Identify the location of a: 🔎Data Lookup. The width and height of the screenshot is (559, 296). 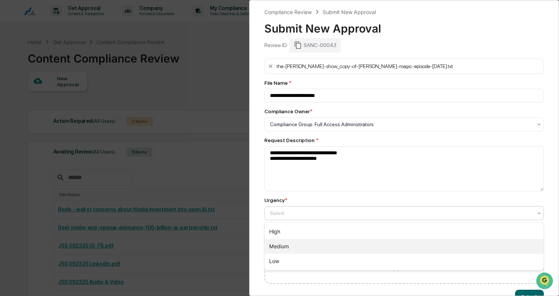
(27, 111).